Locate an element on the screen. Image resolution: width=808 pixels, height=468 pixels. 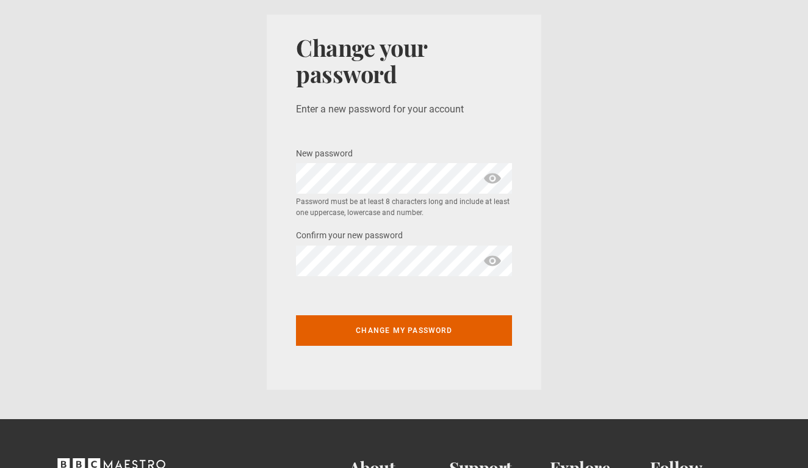
p: Enter a new password for your account is located at coordinates (404, 109).